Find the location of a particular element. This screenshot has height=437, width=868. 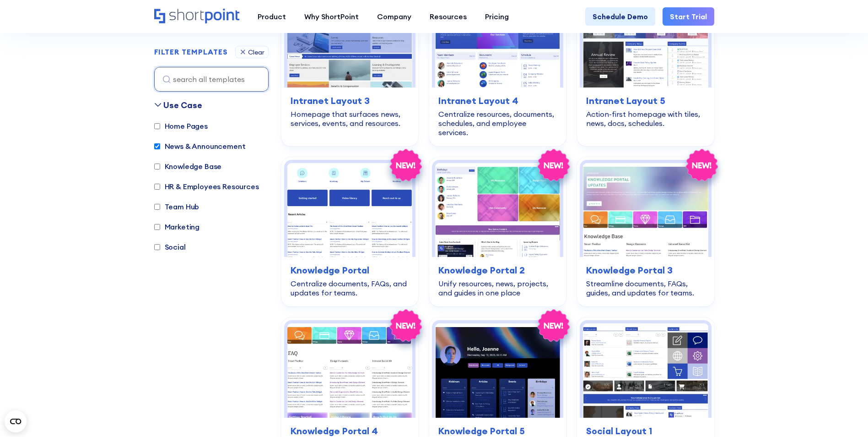

input: News & Announcement is located at coordinates (157, 146).